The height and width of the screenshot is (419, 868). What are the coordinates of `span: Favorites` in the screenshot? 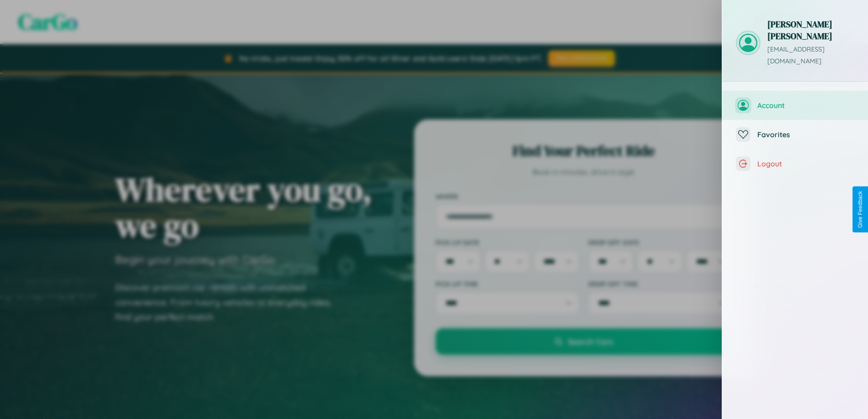 It's located at (805, 134).